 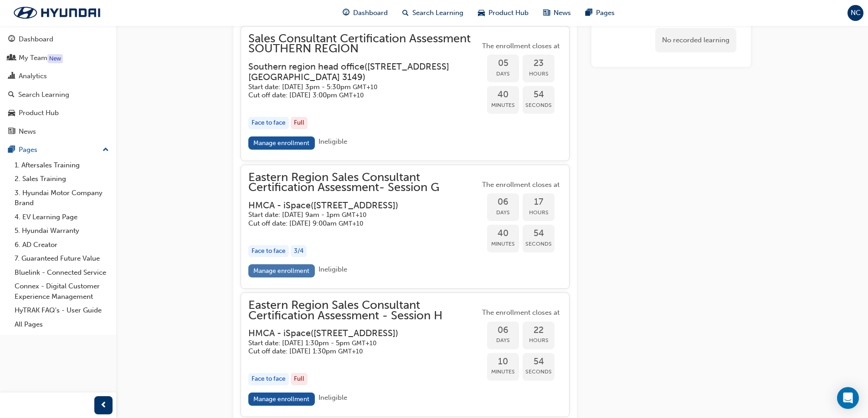 I want to click on span: Product Hub, so click(x=509, y=13).